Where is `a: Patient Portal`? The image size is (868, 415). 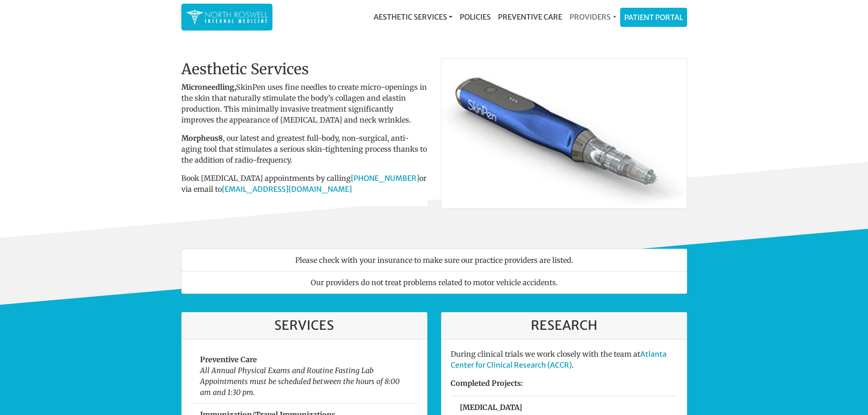 a: Patient Portal is located at coordinates (653, 17).